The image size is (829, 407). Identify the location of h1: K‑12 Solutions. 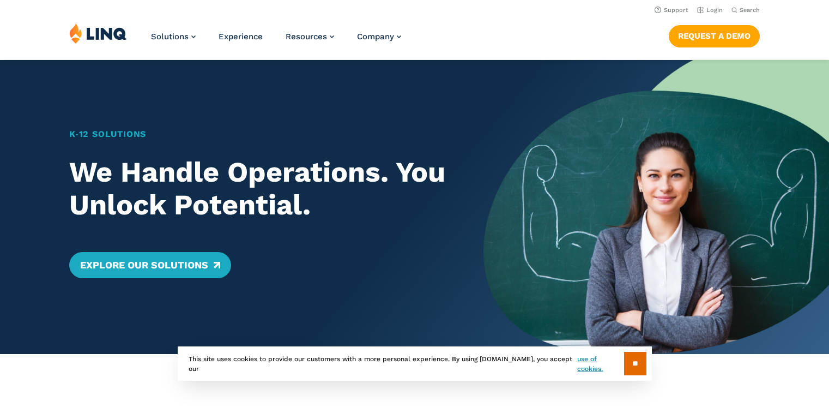
(259, 134).